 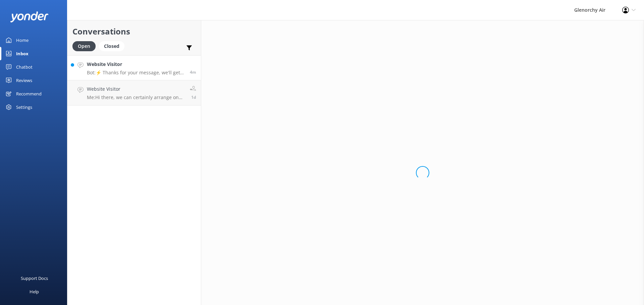 I want to click on p: Me: Hi there, we can certainly arrange one way flights on each day, the price for this is $499 pe..., so click(x=136, y=97).